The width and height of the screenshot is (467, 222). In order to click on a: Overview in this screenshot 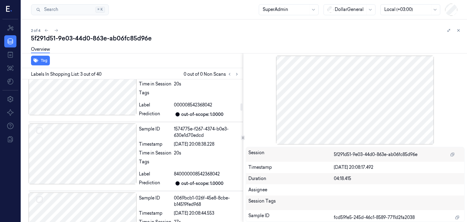, I will do `click(40, 50)`.